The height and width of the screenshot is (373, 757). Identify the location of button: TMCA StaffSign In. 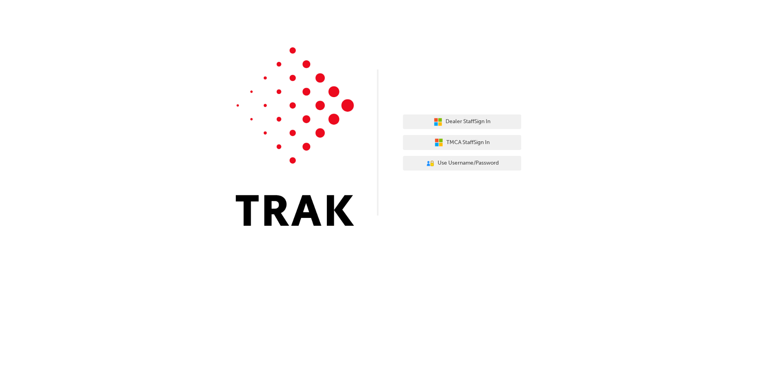
(462, 142).